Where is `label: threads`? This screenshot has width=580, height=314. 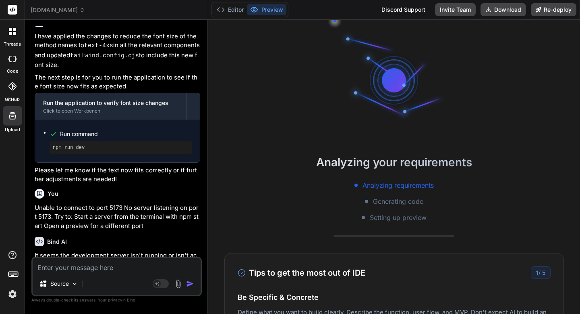
label: threads is located at coordinates (12, 44).